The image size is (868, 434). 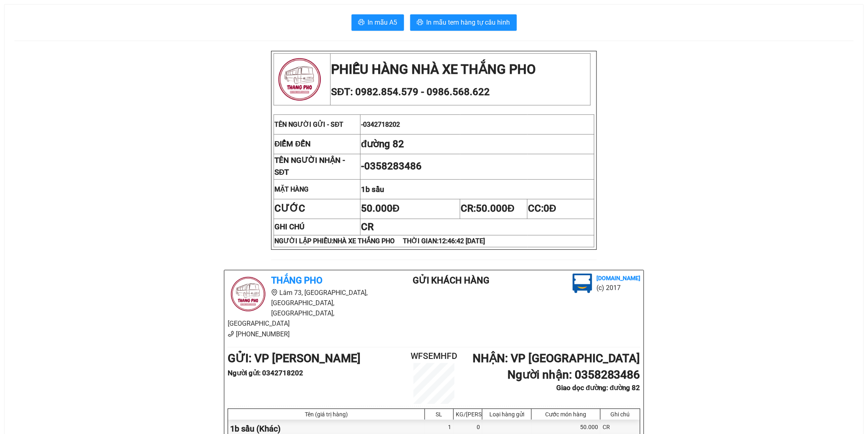 What do you see at coordinates (326, 414) in the screenshot?
I see `div: Tên (giá trị hàng)` at bounding box center [326, 414].